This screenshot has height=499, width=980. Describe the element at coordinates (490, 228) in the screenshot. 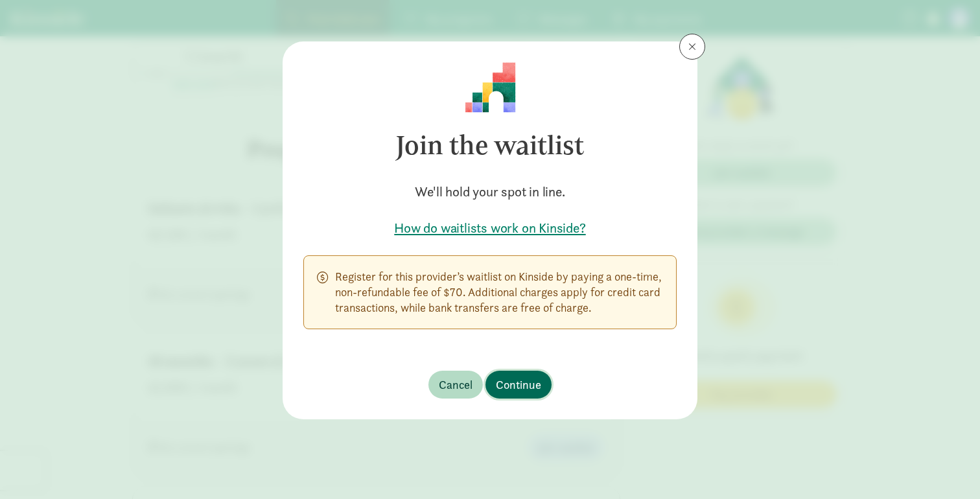

I see `a: How do waitlists work on Kinside?` at that location.